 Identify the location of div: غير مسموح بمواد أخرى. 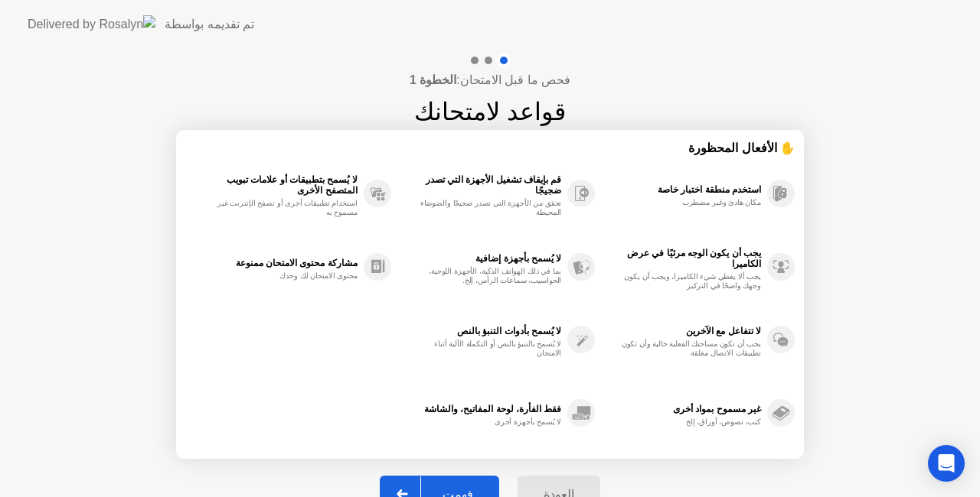
(681, 409).